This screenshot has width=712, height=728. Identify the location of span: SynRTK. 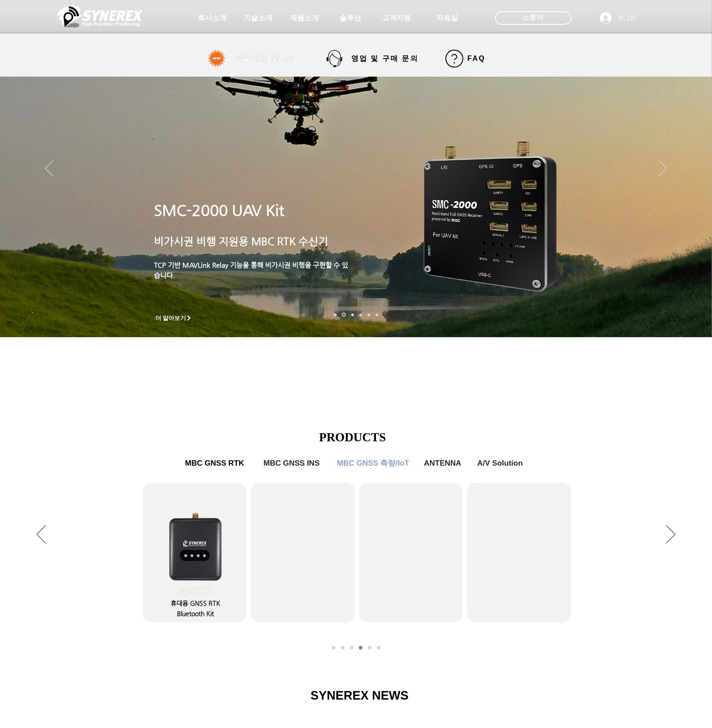
(194, 591).